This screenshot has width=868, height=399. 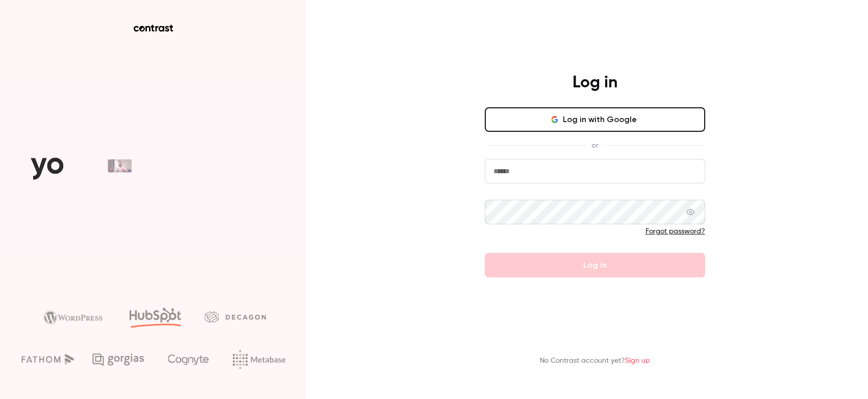 What do you see at coordinates (594, 145) in the screenshot?
I see `span: or` at bounding box center [594, 145].